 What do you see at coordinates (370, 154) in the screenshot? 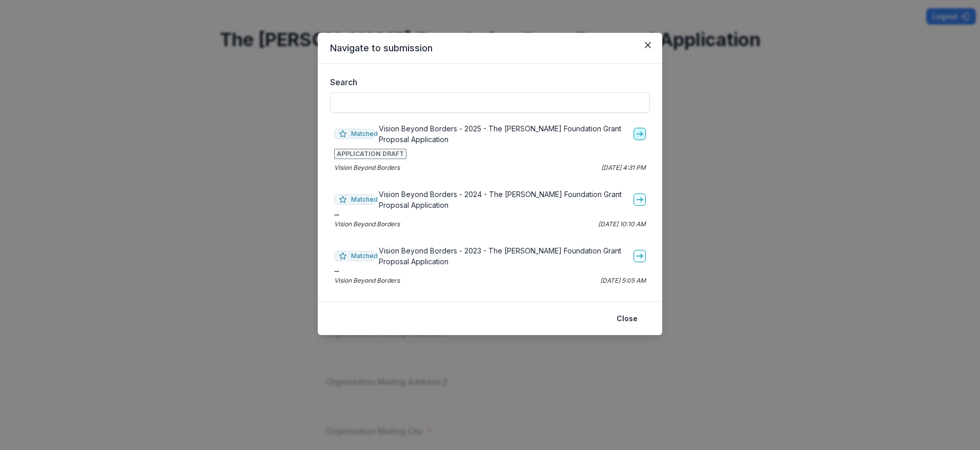
I see `span: APPLICATION DRAFT` at bounding box center [370, 154].